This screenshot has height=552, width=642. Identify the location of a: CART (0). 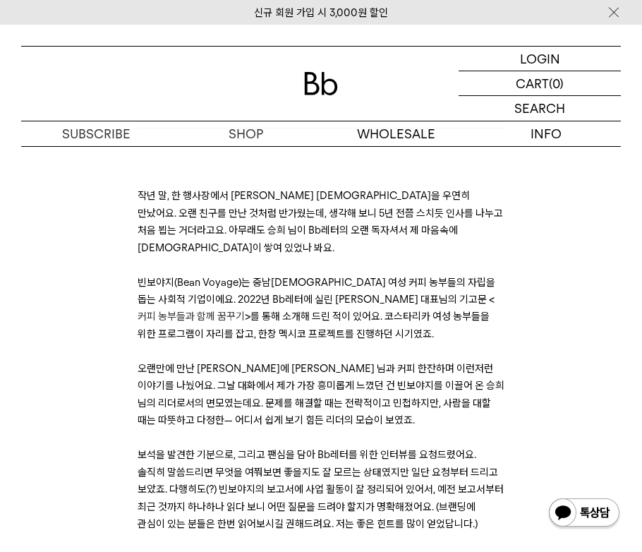
(540, 83).